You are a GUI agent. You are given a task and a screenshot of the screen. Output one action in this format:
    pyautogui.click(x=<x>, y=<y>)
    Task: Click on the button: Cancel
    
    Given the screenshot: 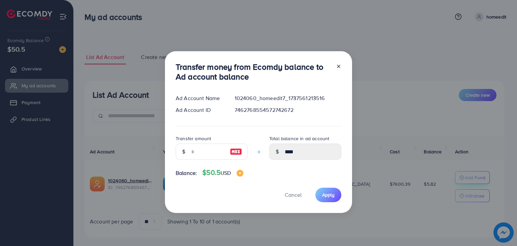 What is the action you would take?
    pyautogui.click(x=293, y=194)
    